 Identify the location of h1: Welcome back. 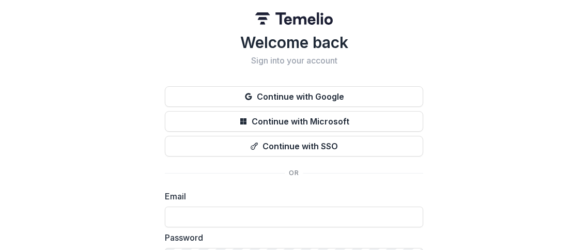
(294, 42).